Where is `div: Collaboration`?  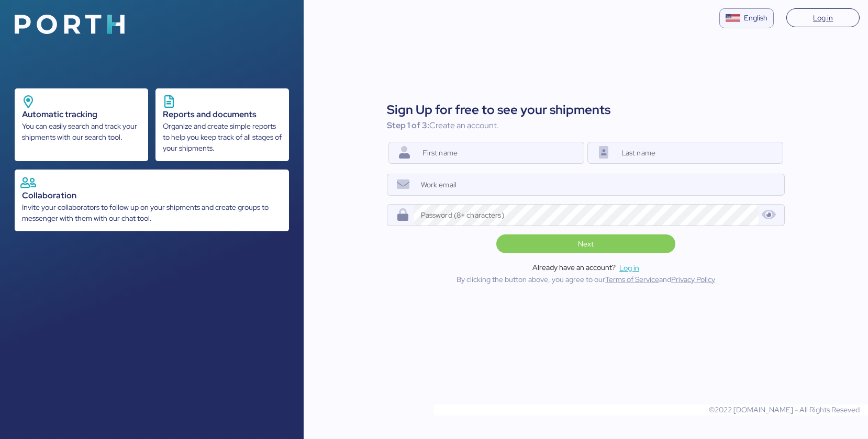 div: Collaboration is located at coordinates (152, 196).